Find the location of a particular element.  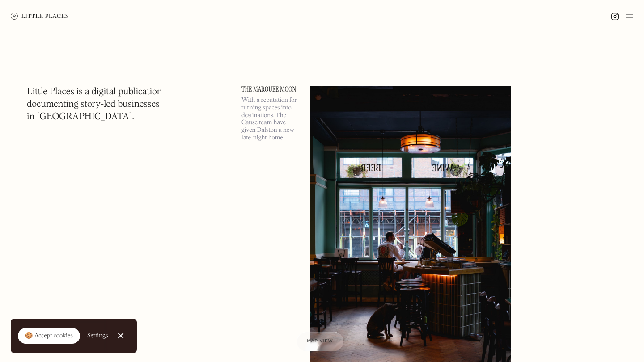

a: Close Cookie Popup is located at coordinates (121, 336).